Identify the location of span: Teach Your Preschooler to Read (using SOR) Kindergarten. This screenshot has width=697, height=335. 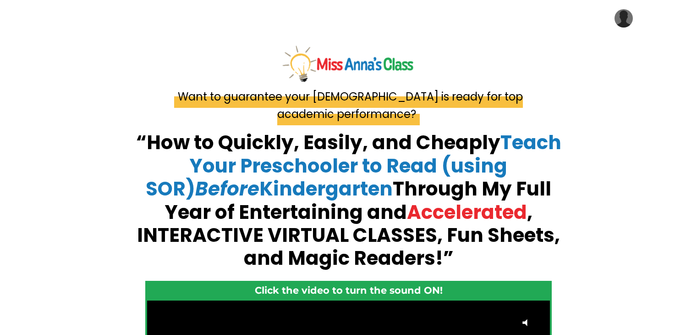
(353, 165).